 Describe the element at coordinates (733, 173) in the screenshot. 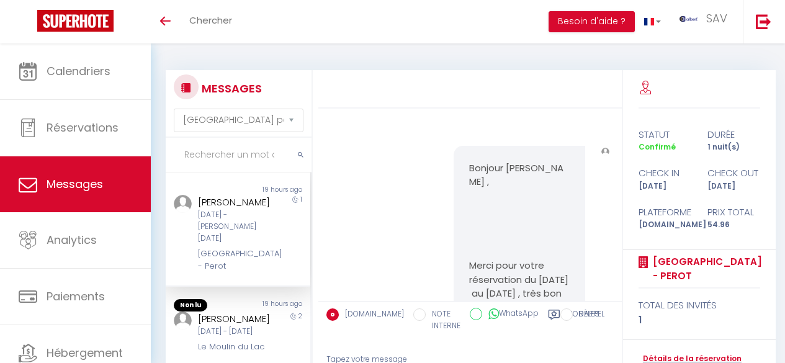

I see `div: check out` at that location.